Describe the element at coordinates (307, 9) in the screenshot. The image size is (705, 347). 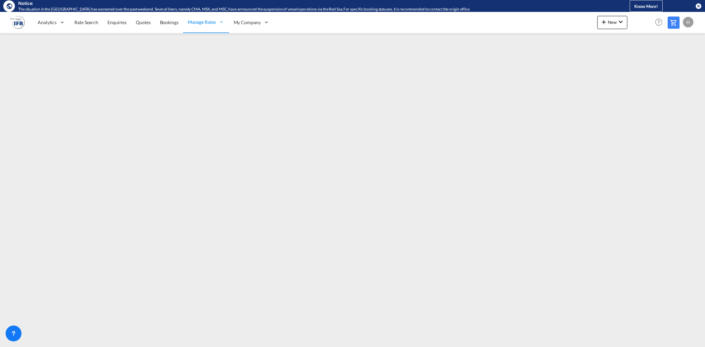
I see `div: The situation in the Red Sea has worsened over the past weekend. Several liners, namely CMA, MSK,...` at that location.